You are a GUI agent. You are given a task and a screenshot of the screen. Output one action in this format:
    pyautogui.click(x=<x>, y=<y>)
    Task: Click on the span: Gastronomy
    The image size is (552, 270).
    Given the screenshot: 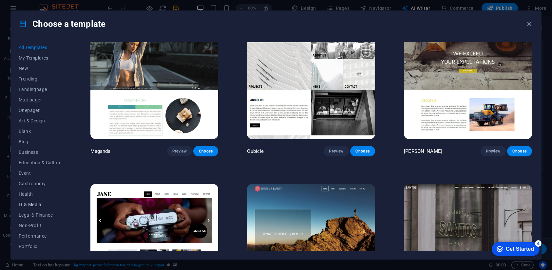 What is the action you would take?
    pyautogui.click(x=40, y=184)
    